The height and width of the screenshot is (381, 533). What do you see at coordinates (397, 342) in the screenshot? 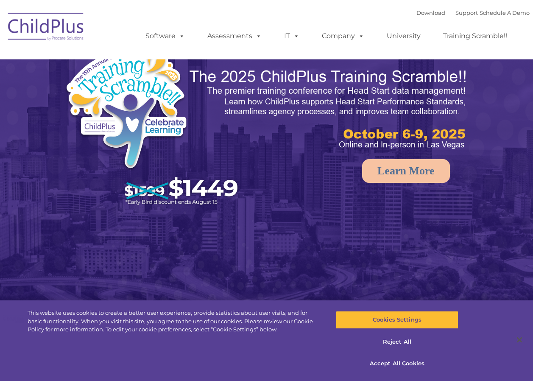
I see `button: Reject All` at bounding box center [397, 342].